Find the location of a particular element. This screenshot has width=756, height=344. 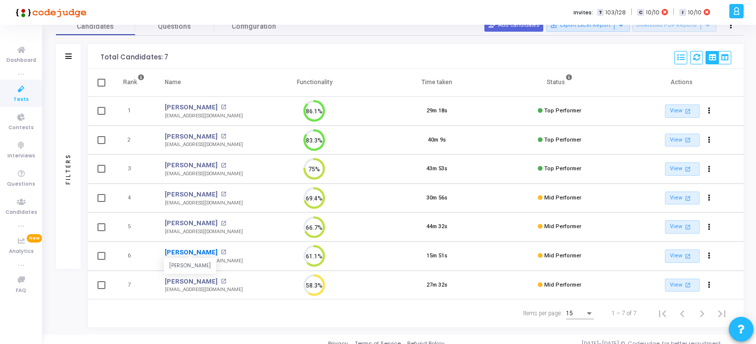

div: 44m 32s is located at coordinates (437, 227).